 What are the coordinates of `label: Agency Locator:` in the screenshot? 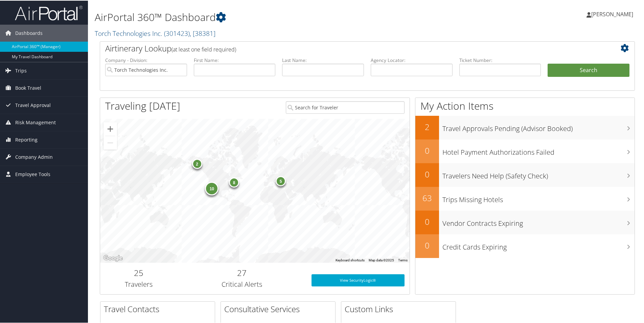 It's located at (411, 60).